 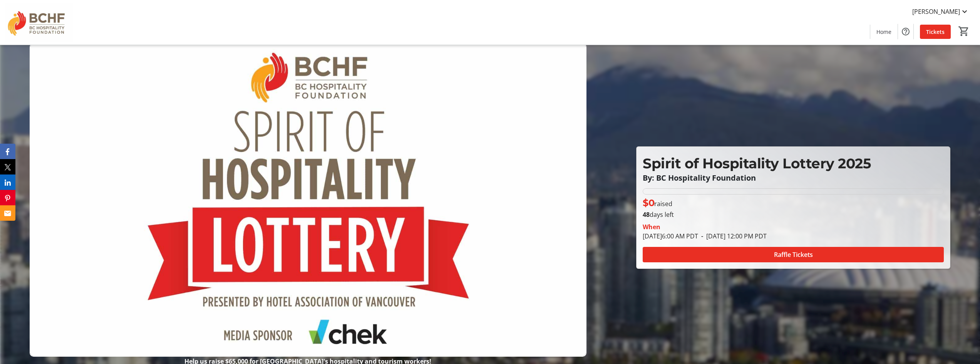 I want to click on span: 48, so click(x=646, y=214).